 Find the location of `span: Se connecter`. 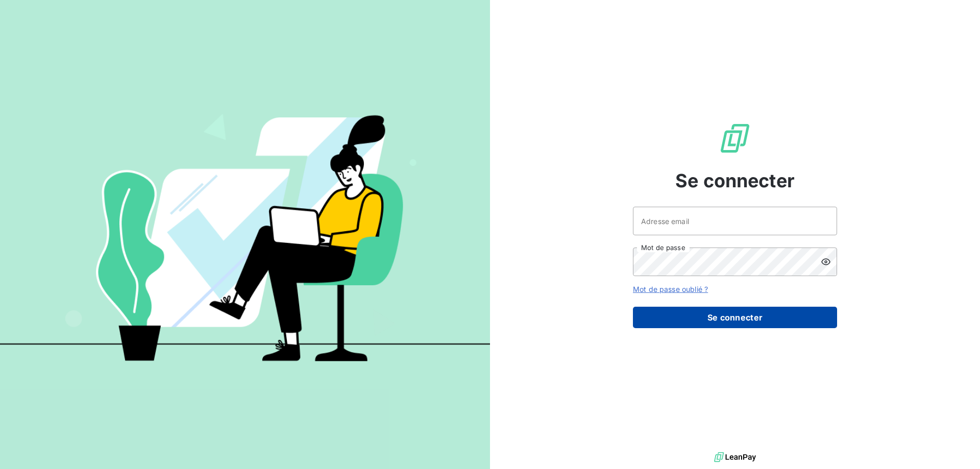

span: Se connecter is located at coordinates (735, 181).